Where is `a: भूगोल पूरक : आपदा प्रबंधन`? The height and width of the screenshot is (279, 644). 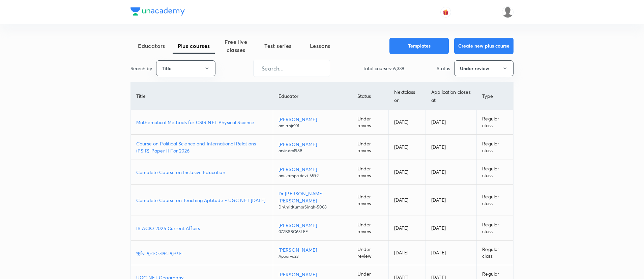 a: भूगोल पूरक : आपदा प्रबंधन is located at coordinates (202, 252).